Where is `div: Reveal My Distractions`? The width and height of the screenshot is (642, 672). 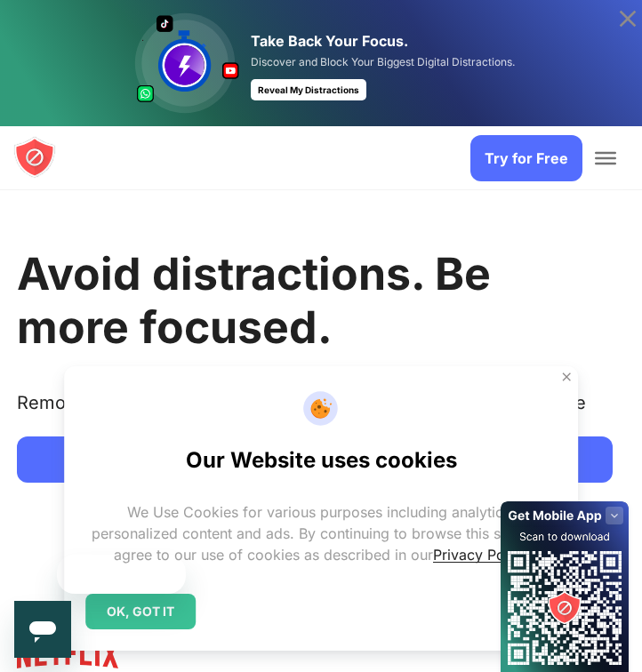 div: Reveal My Distractions is located at coordinates (309, 90).